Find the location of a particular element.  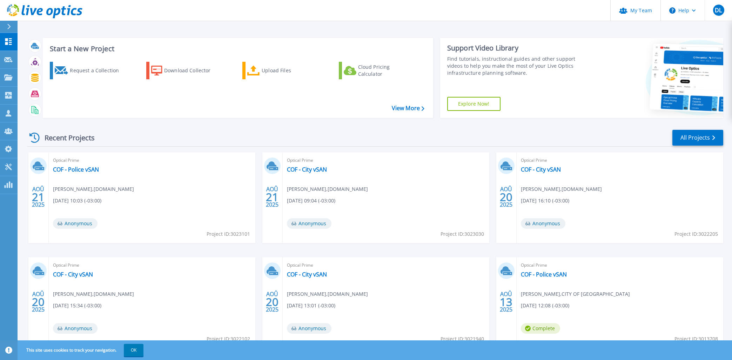

a: Upload Files is located at coordinates (281, 71).